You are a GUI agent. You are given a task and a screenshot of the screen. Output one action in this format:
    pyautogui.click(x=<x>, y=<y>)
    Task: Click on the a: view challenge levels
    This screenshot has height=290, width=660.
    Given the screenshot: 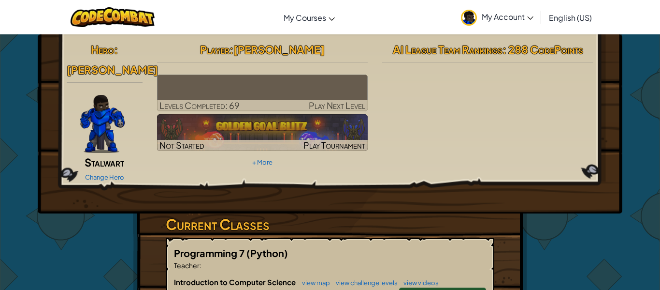 What is the action you would take?
    pyautogui.click(x=364, y=282)
    